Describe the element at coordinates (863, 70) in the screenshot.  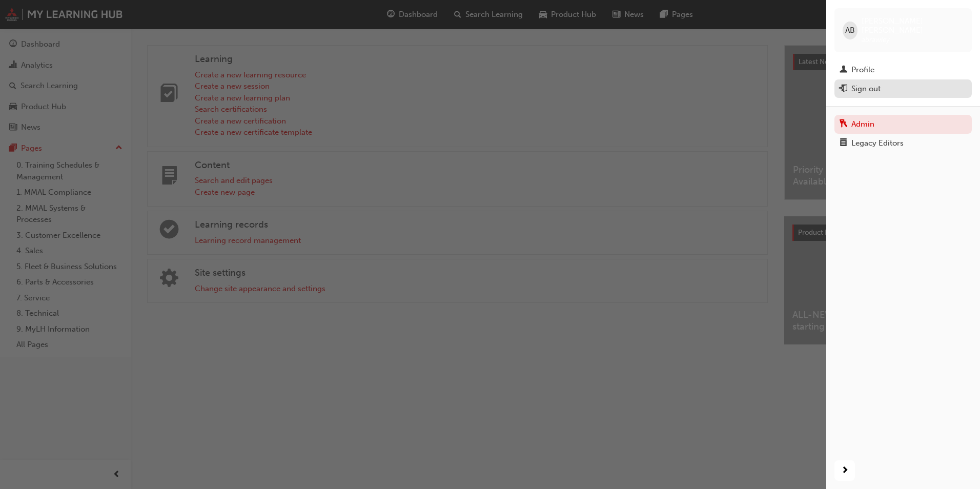
I see `div: Profile` at that location.